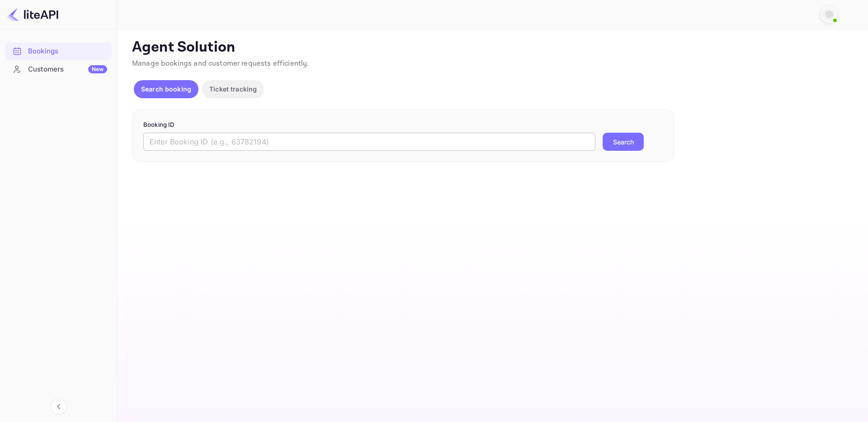 The width and height of the screenshot is (868, 422). What do you see at coordinates (58, 69) in the screenshot?
I see `div: CustomersNew` at bounding box center [58, 69].